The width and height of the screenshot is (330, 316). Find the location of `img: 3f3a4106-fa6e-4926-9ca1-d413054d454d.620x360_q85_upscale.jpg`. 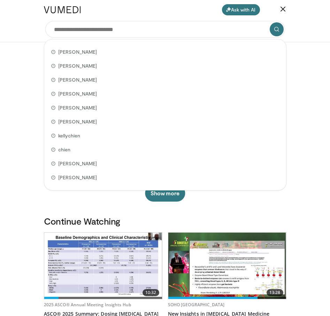

img: 3f3a4106-fa6e-4926-9ca1-d413054d454d.620x360_q85_upscale.jpg is located at coordinates (228, 266).